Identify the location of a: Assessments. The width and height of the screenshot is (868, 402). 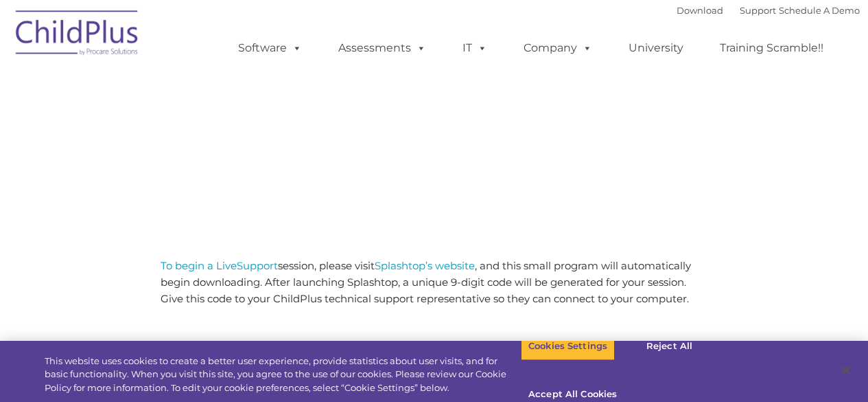
(382, 48).